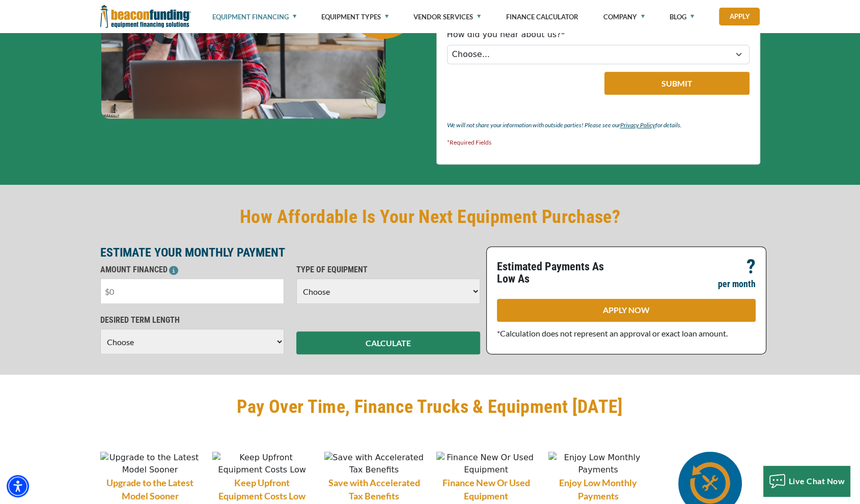 The image size is (860, 504). What do you see at coordinates (739, 16) in the screenshot?
I see `a: Apply` at bounding box center [739, 16].